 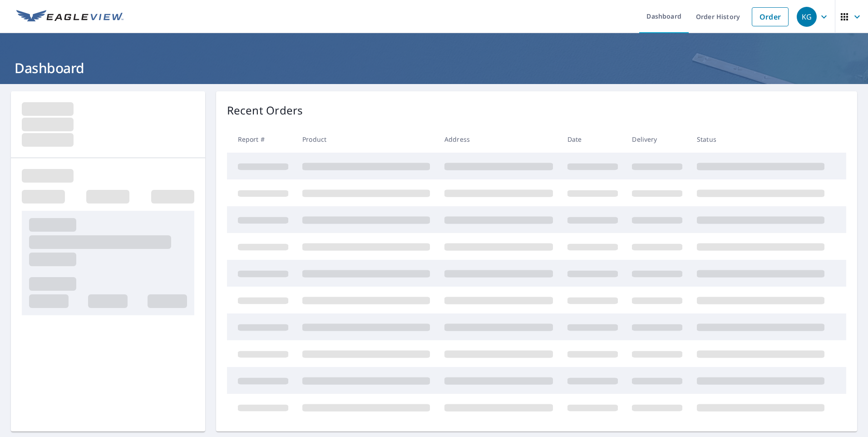 What do you see at coordinates (366, 139) in the screenshot?
I see `th: Product` at bounding box center [366, 139].